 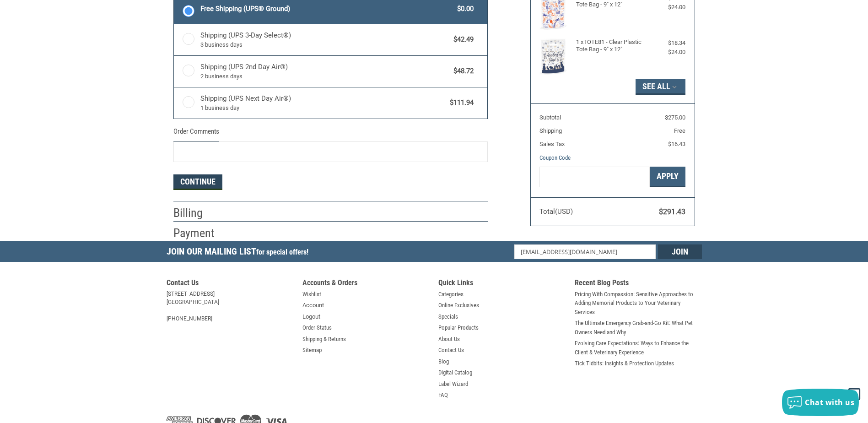 I want to click on a: Order Status, so click(x=317, y=328).